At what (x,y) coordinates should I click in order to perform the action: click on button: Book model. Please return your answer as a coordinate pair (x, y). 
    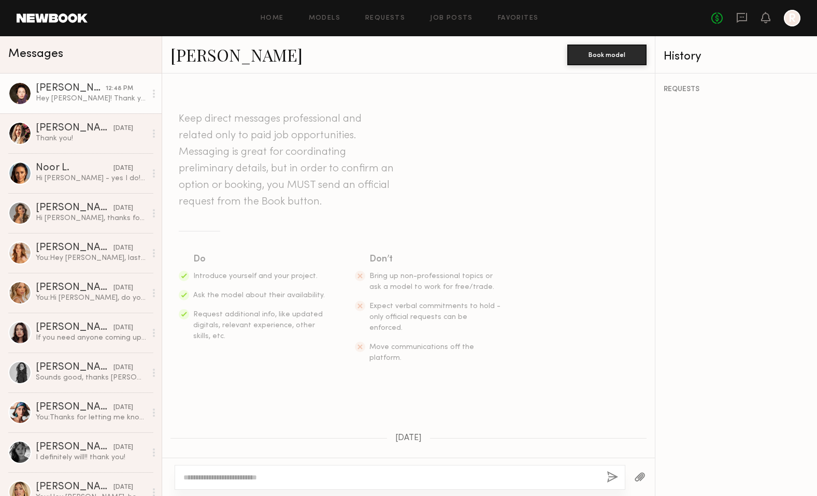
    Looking at the image, I should click on (607, 55).